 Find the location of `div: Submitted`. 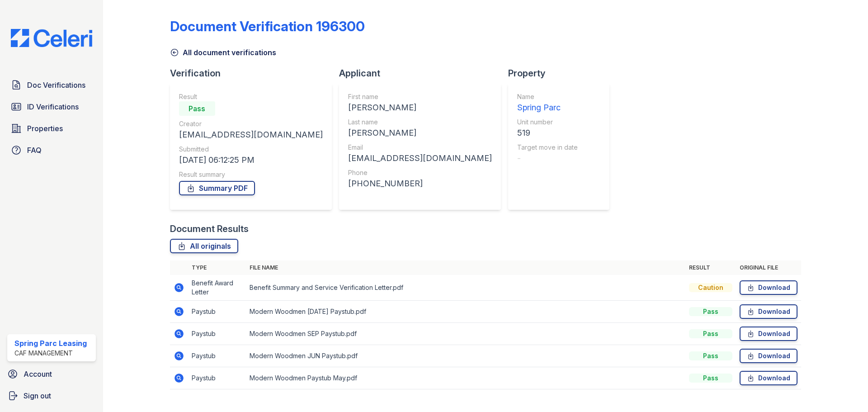

div: Submitted is located at coordinates (251, 150).